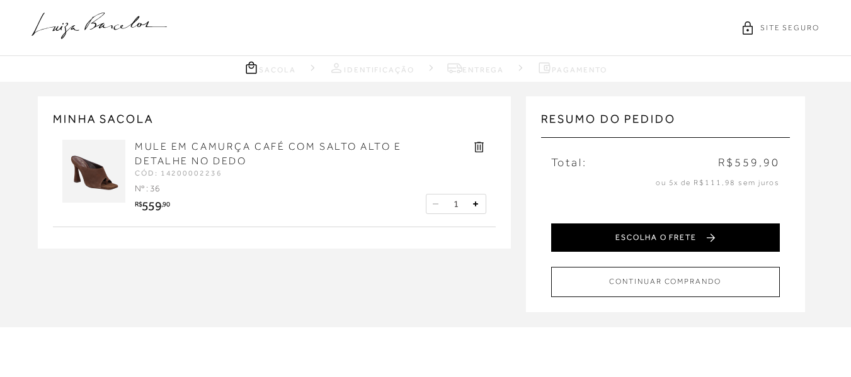 The image size is (851, 377). Describe the element at coordinates (568, 162) in the screenshot. I see `span: Total:` at that location.